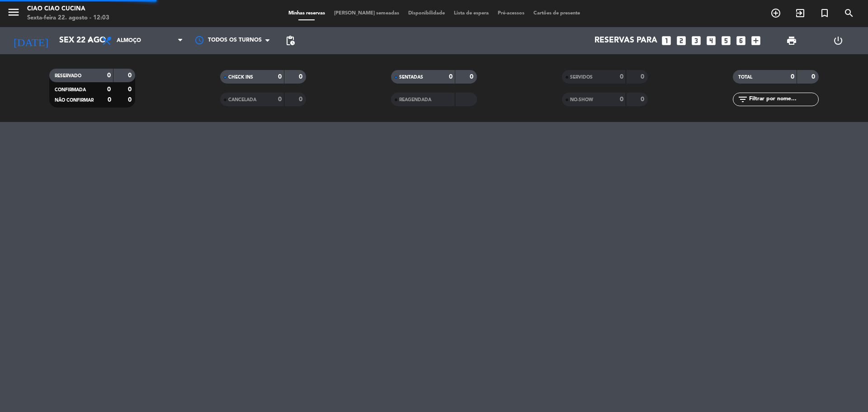 This screenshot has height=412, width=868. Describe the element at coordinates (838, 40) in the screenshot. I see `div: LOG OUT` at that location.